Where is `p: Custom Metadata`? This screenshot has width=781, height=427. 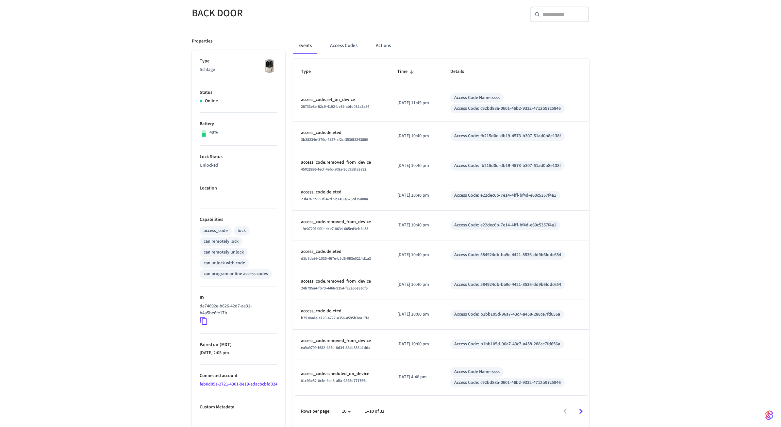 p: Custom Metadata is located at coordinates (239, 407).